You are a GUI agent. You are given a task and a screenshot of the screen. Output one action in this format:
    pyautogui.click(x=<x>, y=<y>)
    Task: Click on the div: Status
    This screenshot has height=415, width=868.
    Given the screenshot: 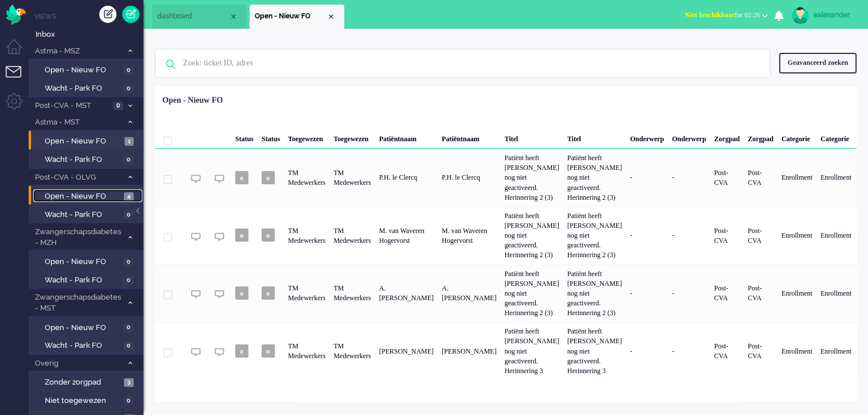 What is the action you would take?
    pyautogui.click(x=271, y=137)
    